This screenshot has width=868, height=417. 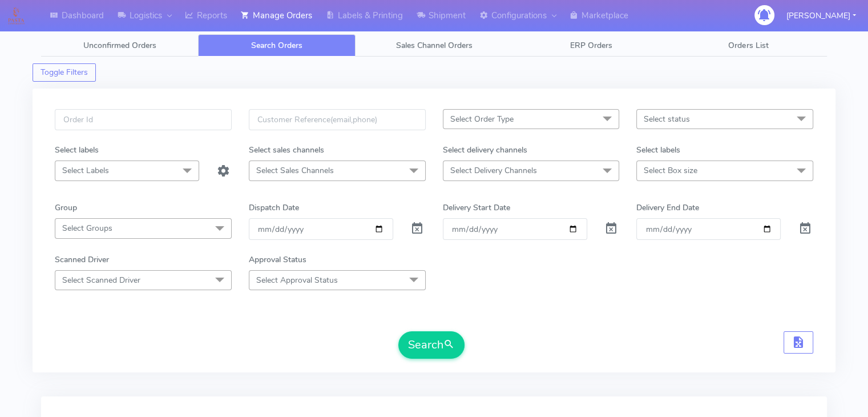 What do you see at coordinates (274, 207) in the screenshot?
I see `label: Dispatch Date` at bounding box center [274, 207].